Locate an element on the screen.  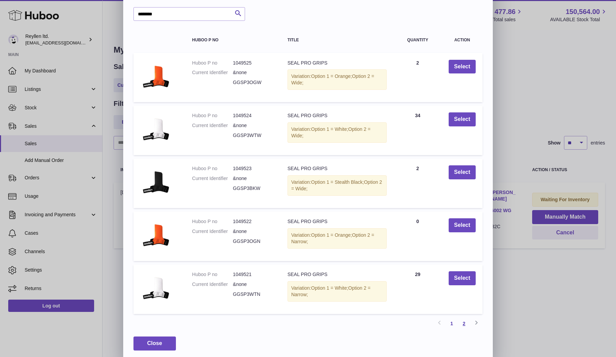
dd: 1049525 is located at coordinates (253, 63).